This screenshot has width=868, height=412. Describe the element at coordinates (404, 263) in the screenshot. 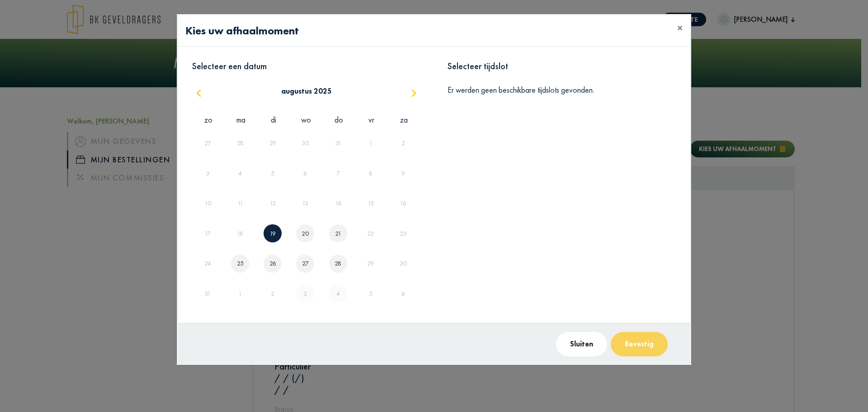

I see `td: 30 augustus 2025` at that location.